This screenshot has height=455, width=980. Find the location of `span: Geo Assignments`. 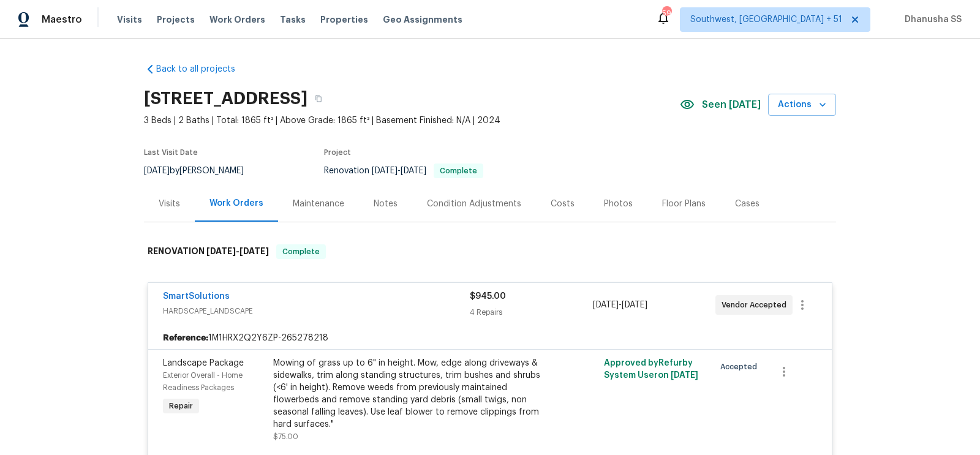

span: Geo Assignments is located at coordinates (423, 20).